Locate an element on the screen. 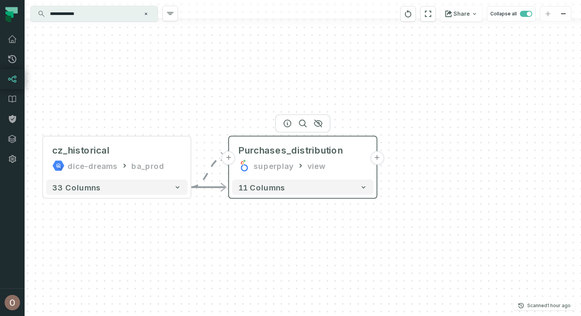 This screenshot has height=316, width=581. div: Purchases_distribution is located at coordinates (291, 151).